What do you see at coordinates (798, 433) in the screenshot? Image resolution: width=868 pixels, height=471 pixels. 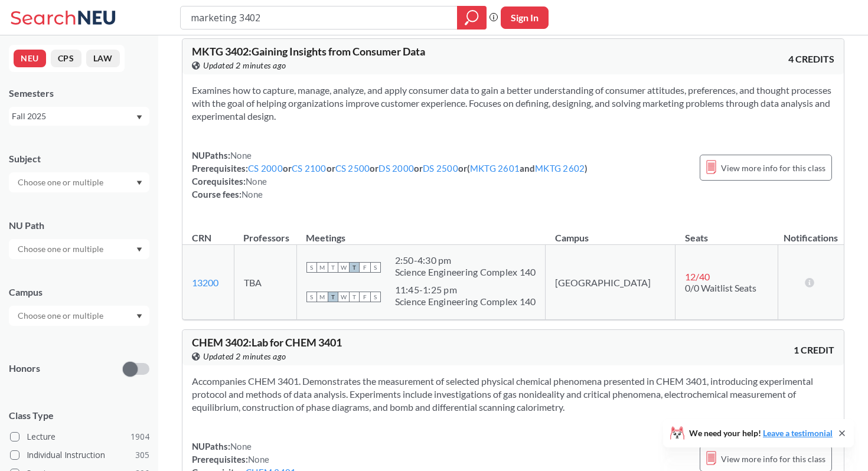 I see `a: Leave a testimonial` at bounding box center [798, 433].